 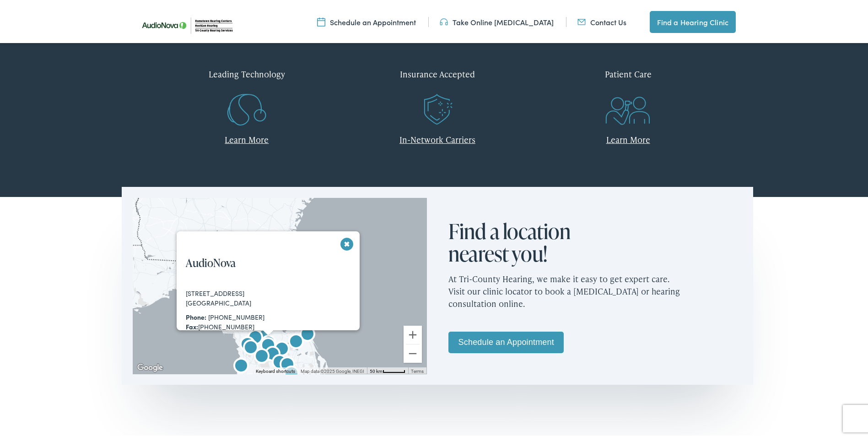 What do you see at coordinates (413, 352) in the screenshot?
I see `button: Zoom out` at bounding box center [413, 352].